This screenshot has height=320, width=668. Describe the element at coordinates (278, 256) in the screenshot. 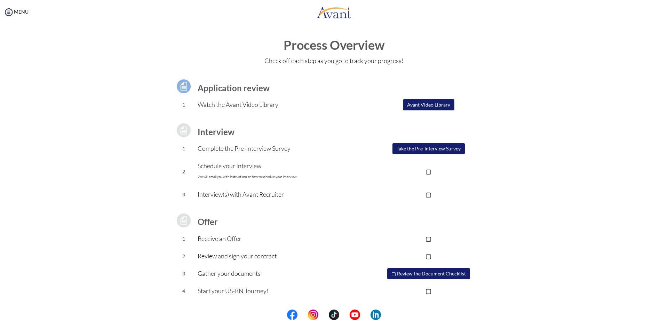

I see `p: Review and sign your contract` at that location.